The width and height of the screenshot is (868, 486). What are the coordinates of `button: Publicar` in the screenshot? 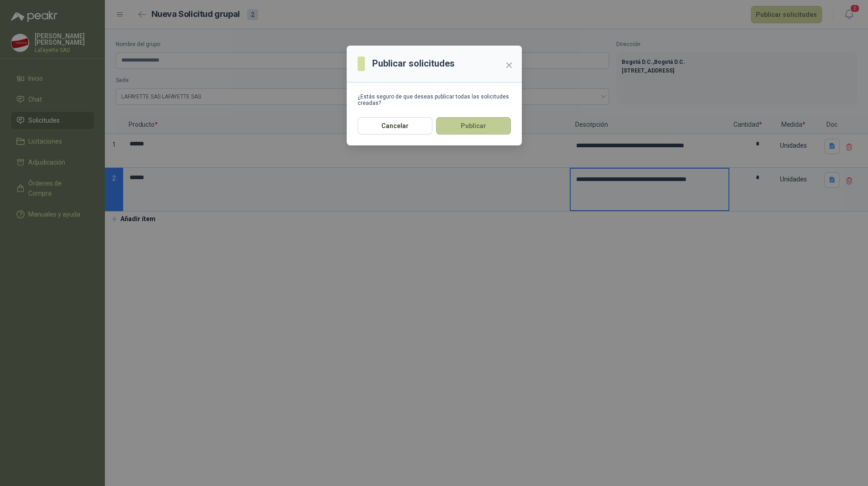 It's located at (473, 126).